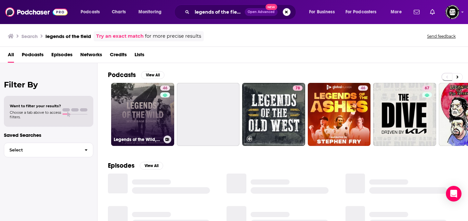 This screenshot has width=468, height=221. What do you see at coordinates (119, 12) in the screenshot?
I see `span: Charts` at bounding box center [119, 12].